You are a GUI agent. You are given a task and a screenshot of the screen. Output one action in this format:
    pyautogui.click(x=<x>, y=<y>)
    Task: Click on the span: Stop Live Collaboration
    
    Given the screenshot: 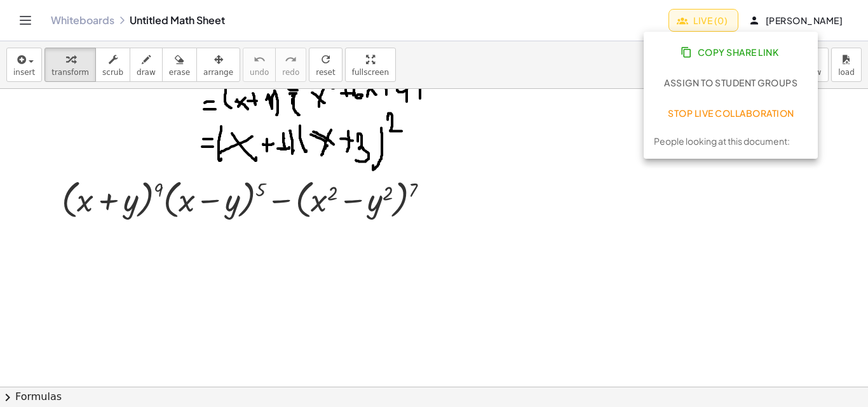 What is the action you would take?
    pyautogui.click(x=731, y=113)
    